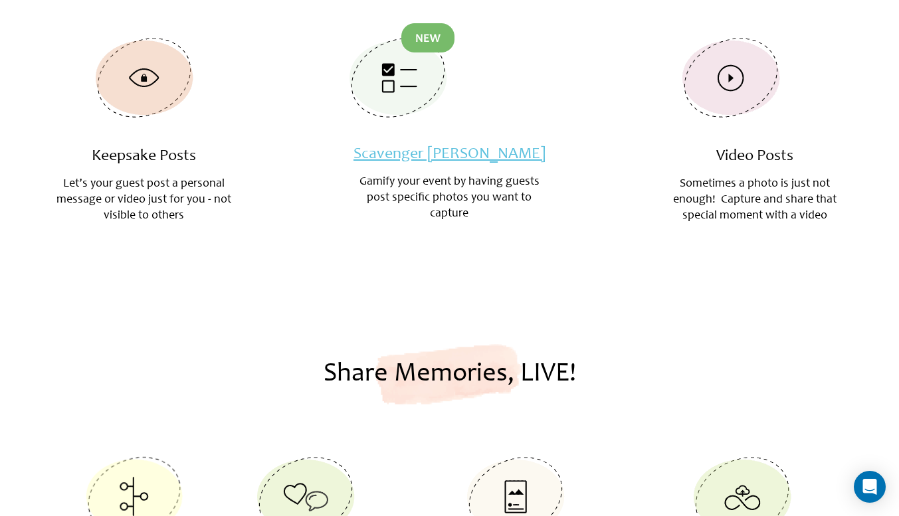  What do you see at coordinates (402, 70) in the screenshot?
I see `img: Background (13) | Live Photo Slideshow for Events | Create Free Events Album for Any Occasion` at bounding box center [402, 70].